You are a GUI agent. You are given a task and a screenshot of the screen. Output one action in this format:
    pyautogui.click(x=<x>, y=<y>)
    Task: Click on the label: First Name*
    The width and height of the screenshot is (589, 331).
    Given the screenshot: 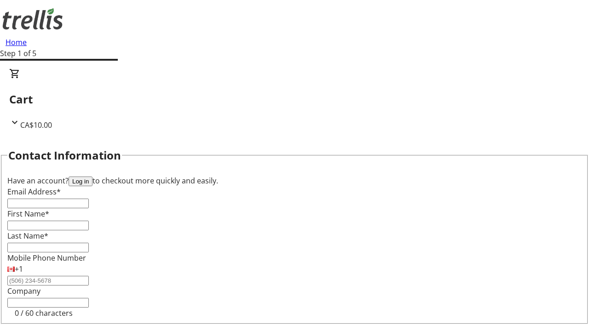 What is the action you would take?
    pyautogui.click(x=28, y=214)
    